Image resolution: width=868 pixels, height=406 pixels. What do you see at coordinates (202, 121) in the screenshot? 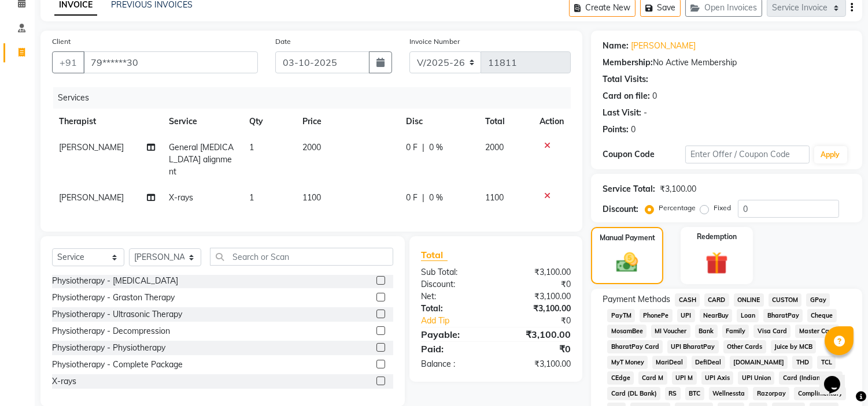
I see `th: Service` at bounding box center [202, 121].